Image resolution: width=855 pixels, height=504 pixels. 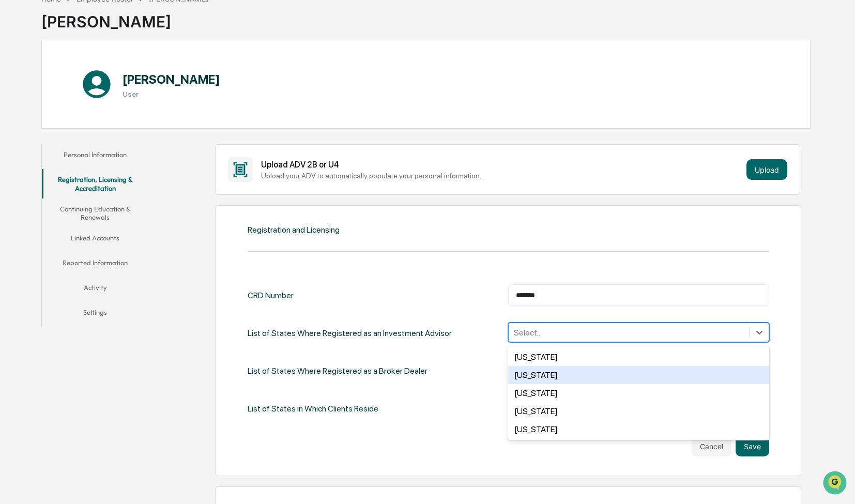 I want to click on img: f2157a4c-a0d3-4daa-907e-bb6f0de503a5-1751232295721, so click(x=13, y=13).